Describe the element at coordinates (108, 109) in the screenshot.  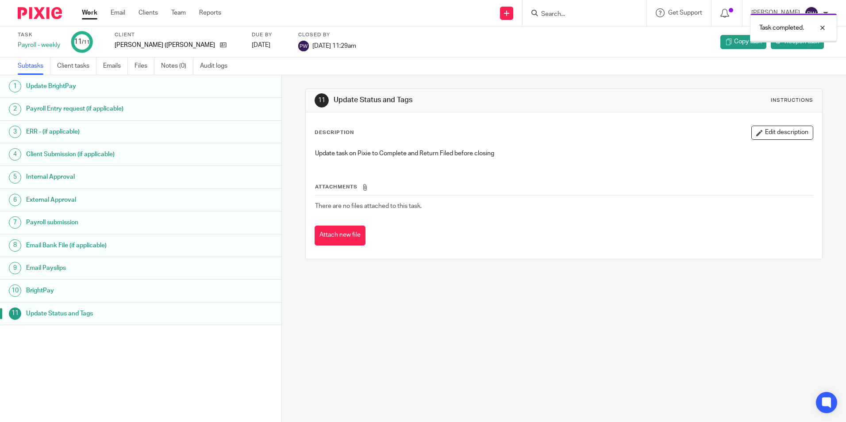
I see `h1: Payroll Entry request (if applicable)` at that location.